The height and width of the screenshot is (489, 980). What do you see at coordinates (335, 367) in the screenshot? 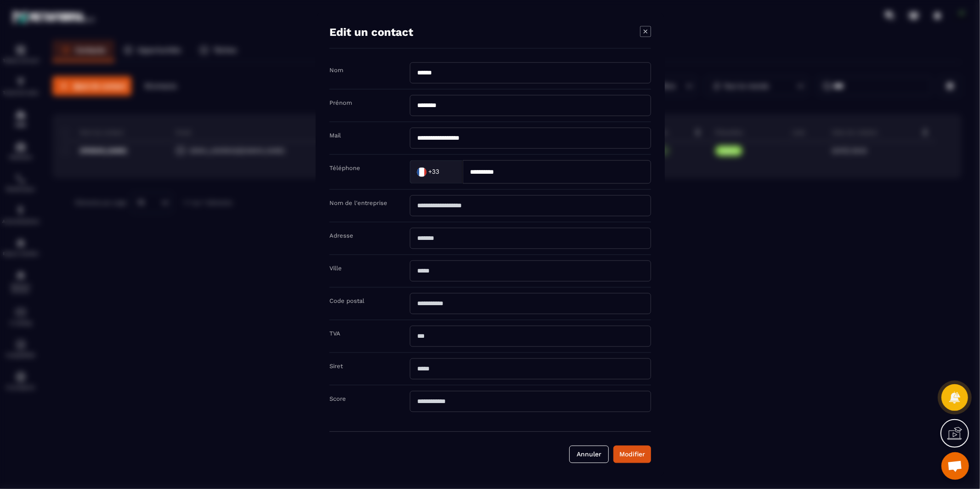
I see `label: Siret` at bounding box center [335, 367].